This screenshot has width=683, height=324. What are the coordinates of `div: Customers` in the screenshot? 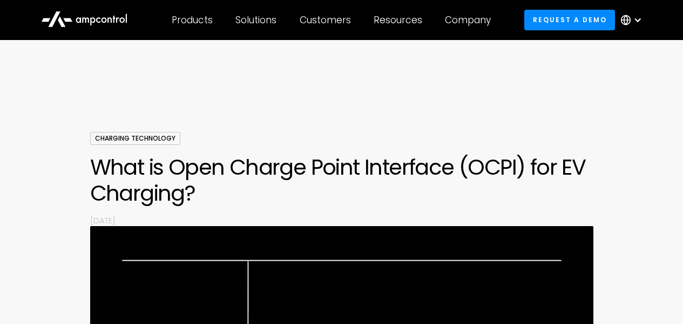 It's located at (325, 20).